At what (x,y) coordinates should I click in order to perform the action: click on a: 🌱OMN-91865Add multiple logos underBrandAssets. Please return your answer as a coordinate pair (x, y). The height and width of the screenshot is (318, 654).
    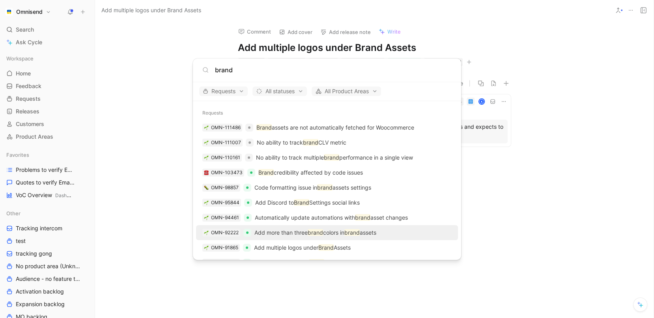
    Looking at the image, I should click on (327, 247).